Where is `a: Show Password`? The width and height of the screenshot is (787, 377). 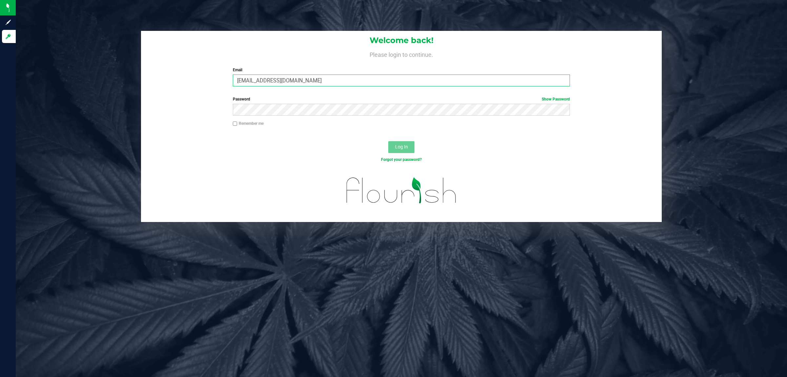 a: Show Password is located at coordinates (556, 99).